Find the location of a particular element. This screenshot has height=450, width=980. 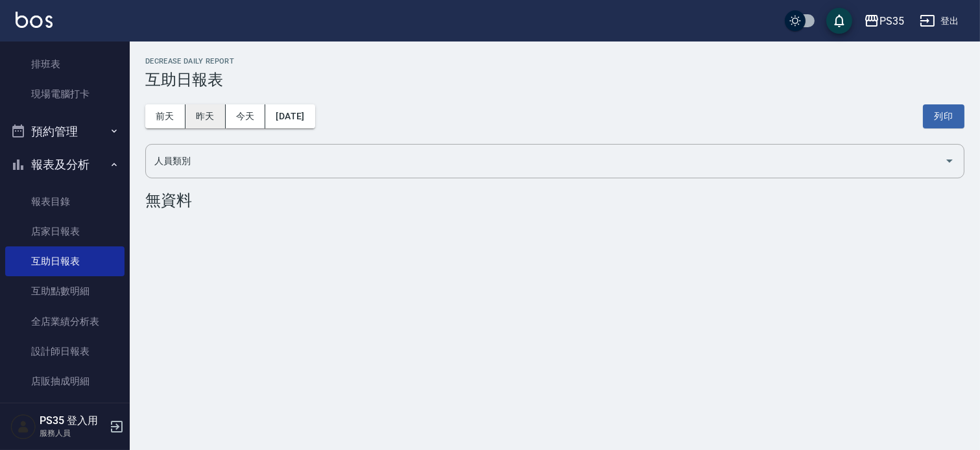

button: save is located at coordinates (839, 21).